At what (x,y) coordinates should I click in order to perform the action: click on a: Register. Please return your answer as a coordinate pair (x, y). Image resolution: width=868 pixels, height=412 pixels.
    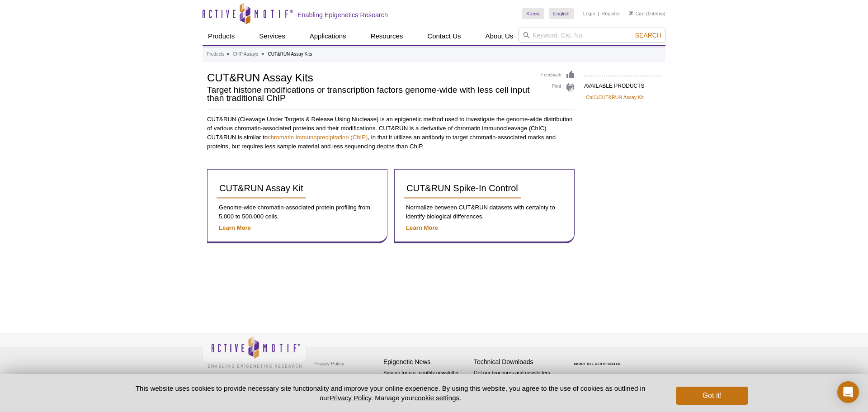
    Looking at the image, I should click on (611, 14).